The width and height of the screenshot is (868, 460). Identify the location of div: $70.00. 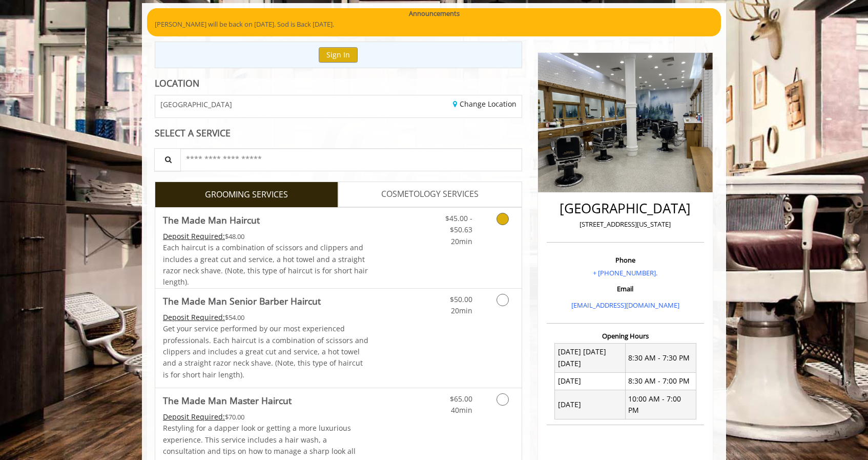
(266, 417).